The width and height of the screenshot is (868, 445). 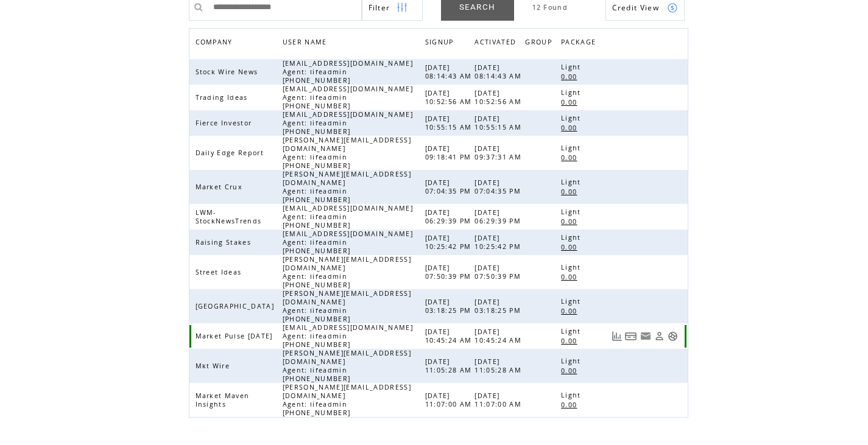 What do you see at coordinates (228, 72) in the screenshot?
I see `span: Stock Wire News` at bounding box center [228, 72].